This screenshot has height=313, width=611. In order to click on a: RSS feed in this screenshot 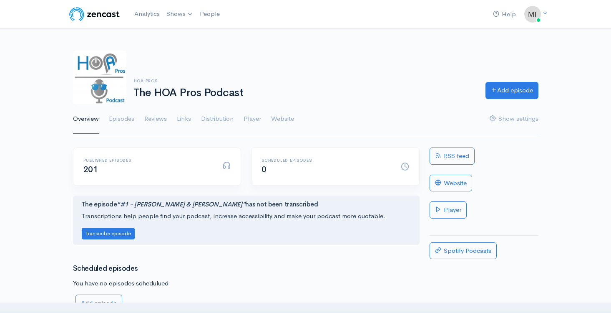, I will do `click(452, 156)`.